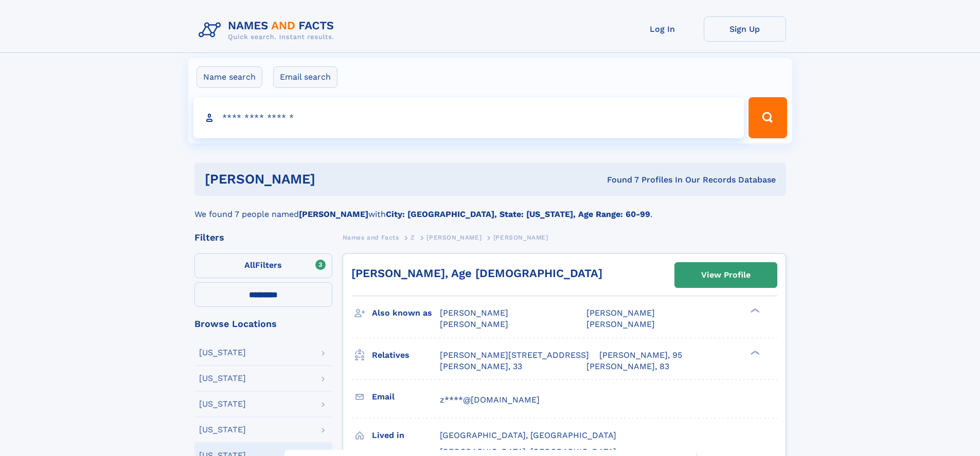 This screenshot has height=456, width=980. I want to click on h3: Also known as, so click(406, 313).